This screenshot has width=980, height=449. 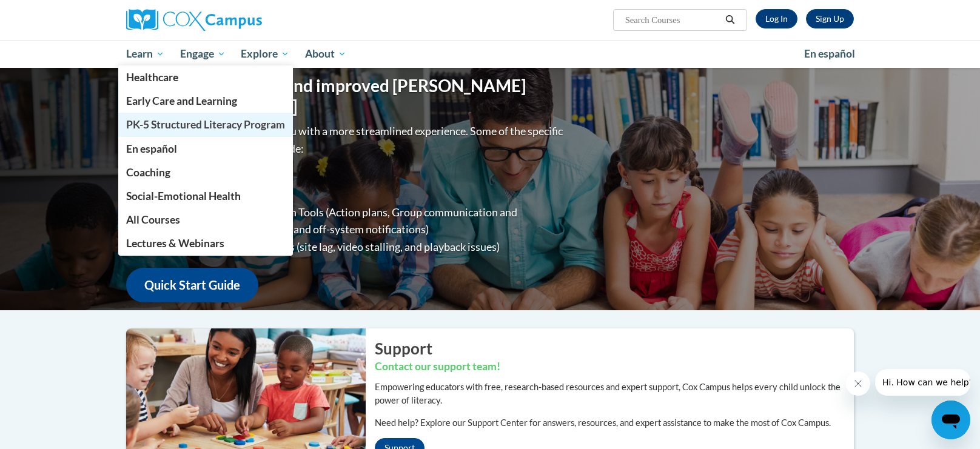 What do you see at coordinates (206, 196) in the screenshot?
I see `a: Social-Emotional Health` at bounding box center [206, 196].